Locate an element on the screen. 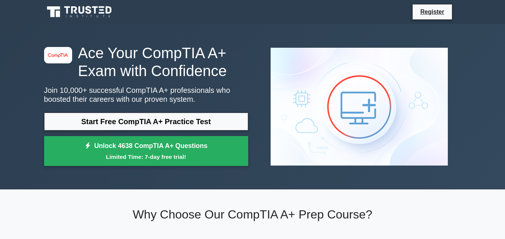 The image size is (505, 239). img: CompTIA A+ Preview is located at coordinates (359, 107).